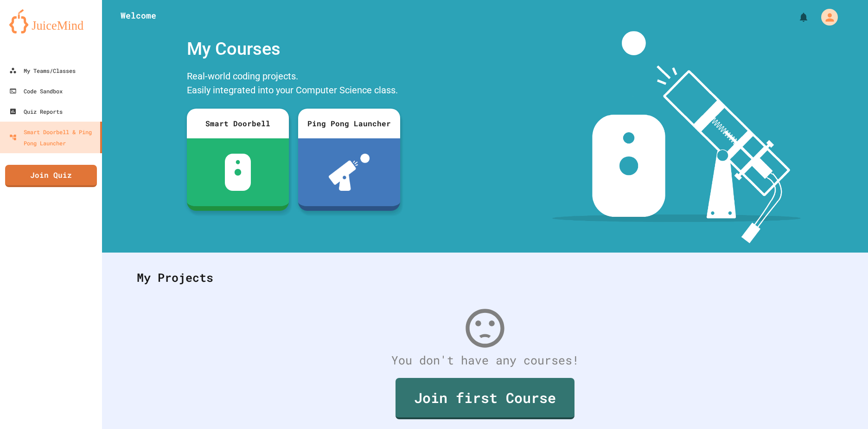  What do you see at coordinates (294, 84) in the screenshot?
I see `div: Real-world coding projects. Easily integrated into your Computer Science class.` at bounding box center [294, 84].